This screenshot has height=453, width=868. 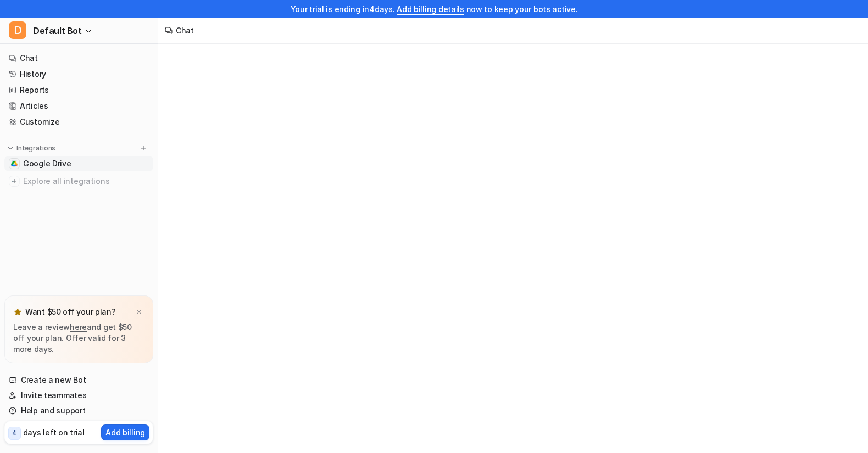 I want to click on button: Add billing, so click(x=125, y=432).